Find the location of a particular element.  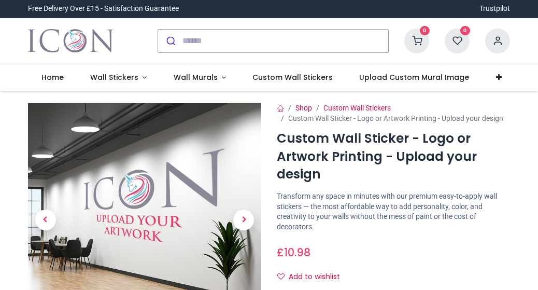

a: Wall Stickers is located at coordinates (118, 78).